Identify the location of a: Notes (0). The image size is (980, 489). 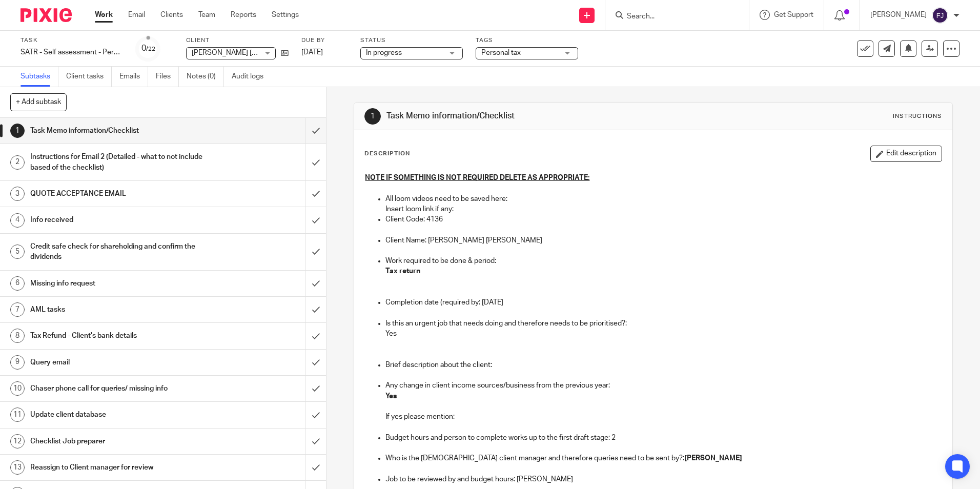
(205, 76).